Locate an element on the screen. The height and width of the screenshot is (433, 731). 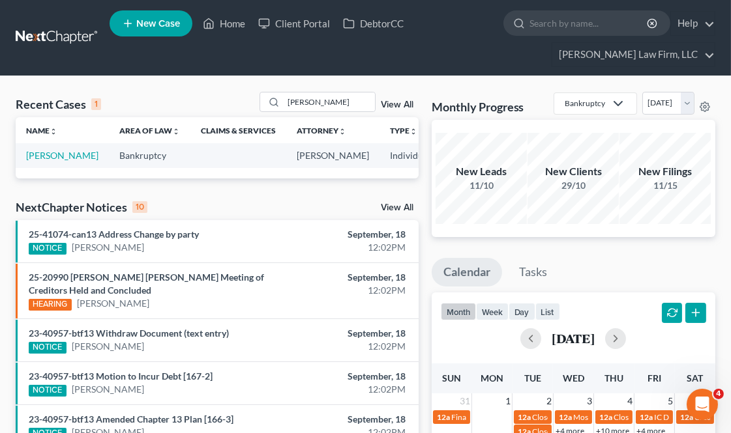
span: Sun is located at coordinates (451, 378).